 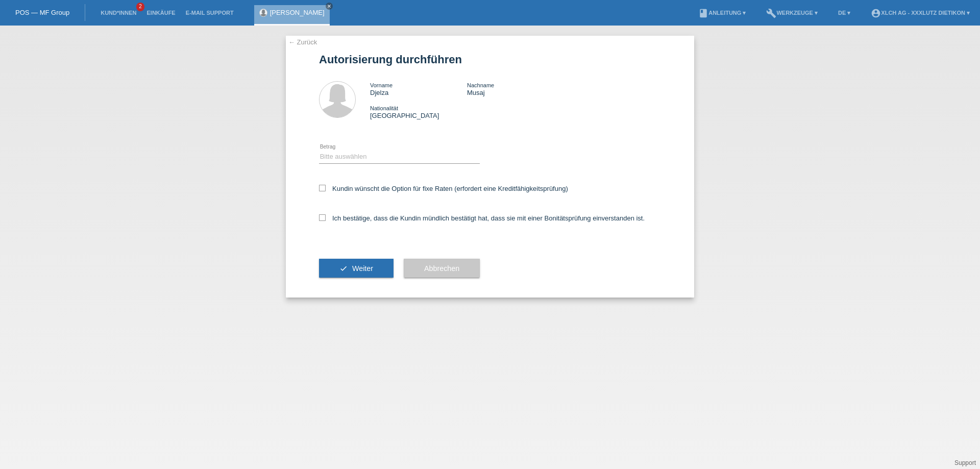 I want to click on a: POS — MF Group, so click(x=43, y=12).